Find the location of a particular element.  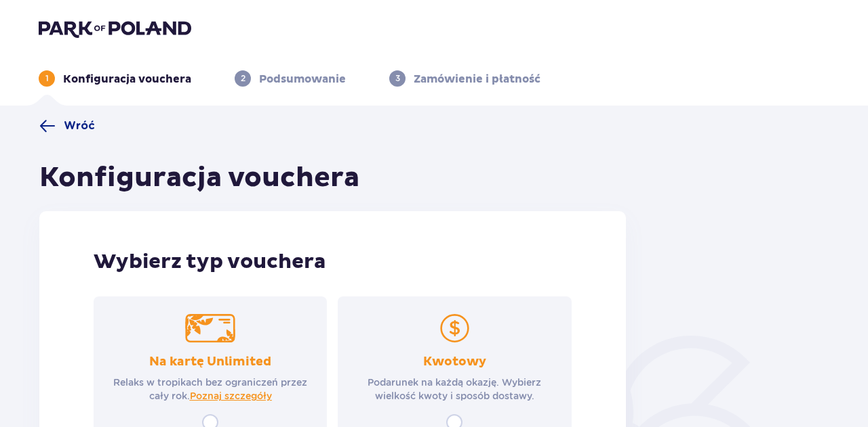

p: Na kartę Unlimited is located at coordinates (210, 363).